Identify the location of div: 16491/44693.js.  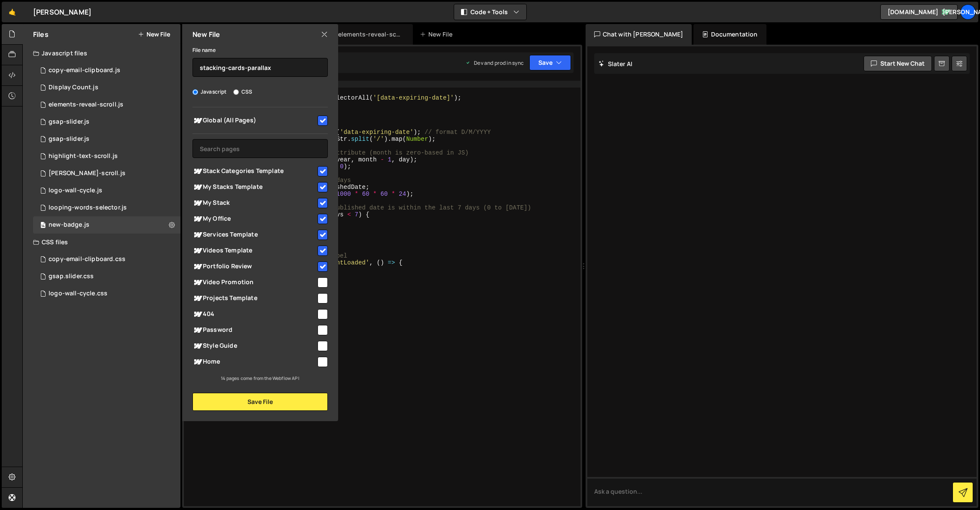
(106, 122).